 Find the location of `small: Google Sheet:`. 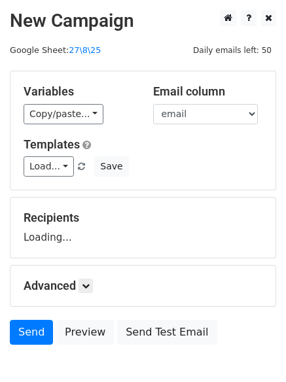

small: Google Sheet: is located at coordinates (55, 50).